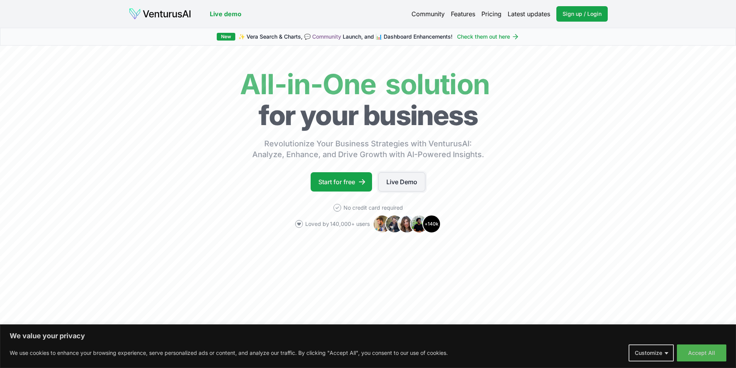 The width and height of the screenshot is (736, 368). What do you see at coordinates (394, 224) in the screenshot?
I see `img: Avatar 2` at bounding box center [394, 224].